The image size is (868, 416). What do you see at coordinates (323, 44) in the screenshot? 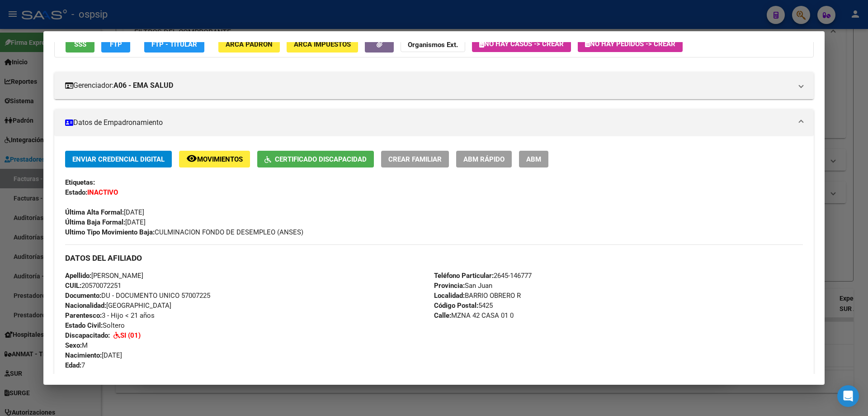
I see `button: ARCA Impuestos` at bounding box center [323, 44].